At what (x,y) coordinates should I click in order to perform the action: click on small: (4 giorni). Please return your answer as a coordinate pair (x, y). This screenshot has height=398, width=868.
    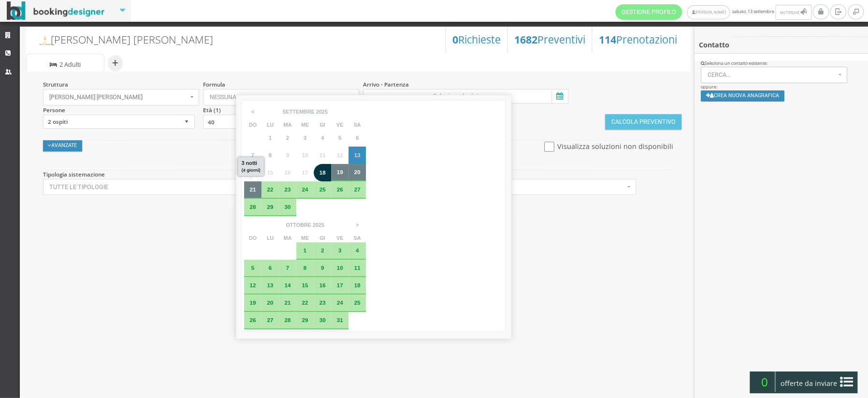
    Looking at the image, I should click on (251, 171).